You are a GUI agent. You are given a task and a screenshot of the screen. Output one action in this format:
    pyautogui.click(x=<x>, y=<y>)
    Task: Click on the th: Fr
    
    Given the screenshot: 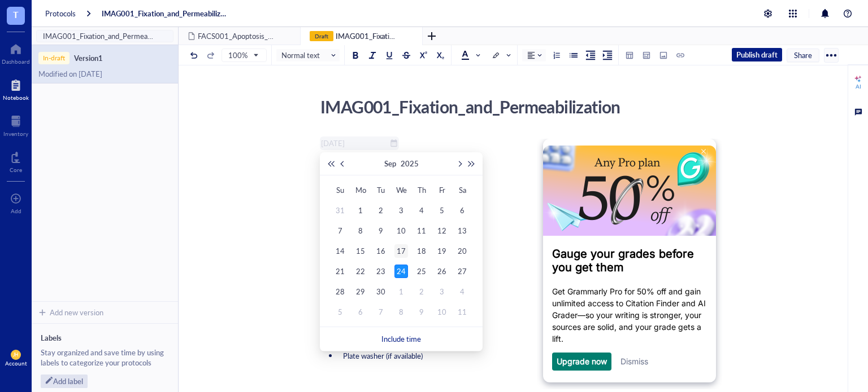 What is the action you would take?
    pyautogui.click(x=442, y=190)
    